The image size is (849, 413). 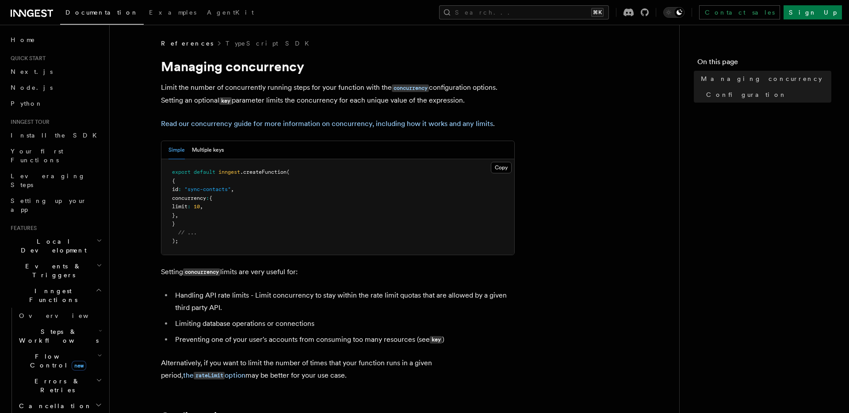 I want to click on a: Sign Up, so click(x=812, y=12).